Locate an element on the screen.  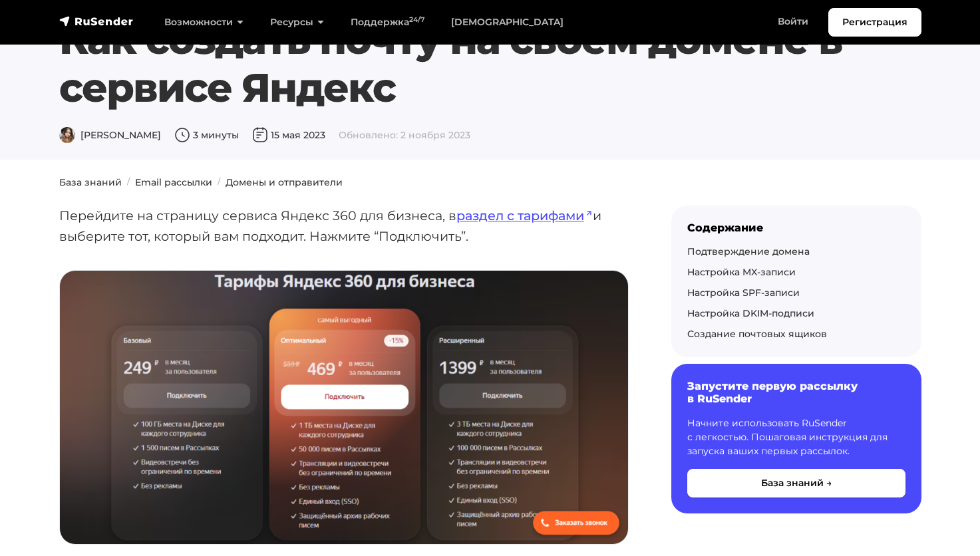
span: 3 минуты is located at coordinates (206, 135).